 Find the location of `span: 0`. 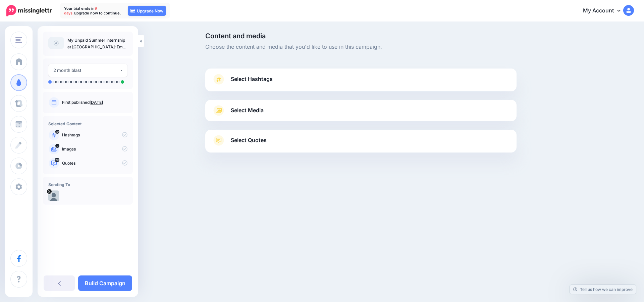

span: 0 is located at coordinates (57, 146).